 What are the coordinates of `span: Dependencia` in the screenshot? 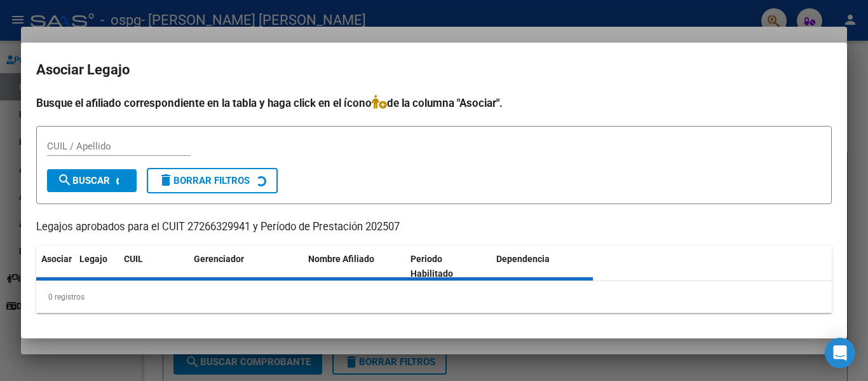 It's located at (523, 259).